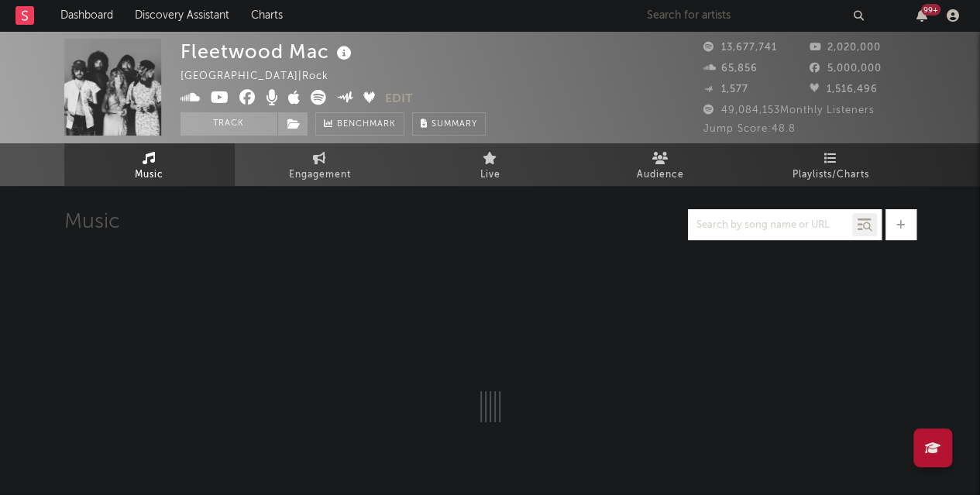 This screenshot has height=495, width=980. What do you see at coordinates (454, 124) in the screenshot?
I see `span: Summary` at bounding box center [454, 124].